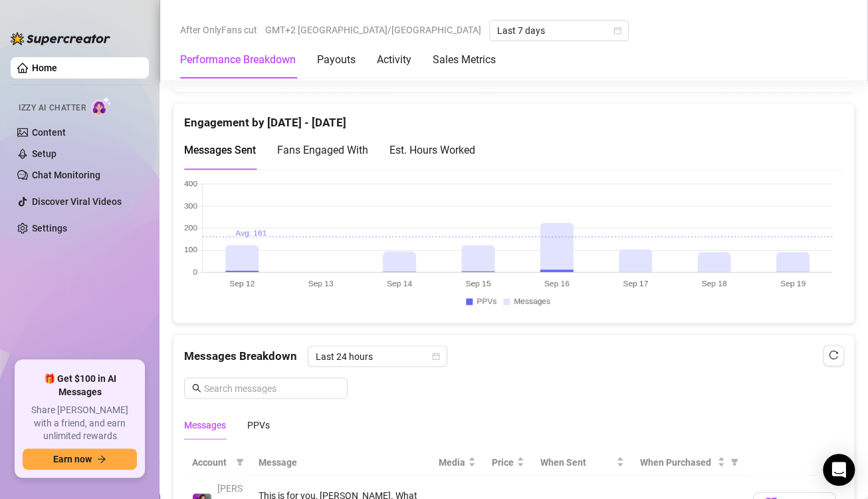 This screenshot has width=868, height=499. What do you see at coordinates (60, 38) in the screenshot?
I see `img: logo-BBDzfeDw.svg` at bounding box center [60, 38].